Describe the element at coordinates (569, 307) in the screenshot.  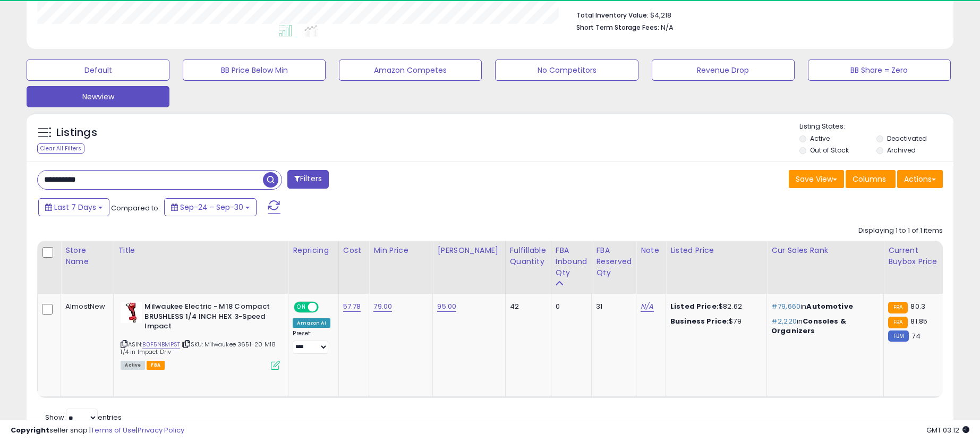
I see `div: 0` at that location.